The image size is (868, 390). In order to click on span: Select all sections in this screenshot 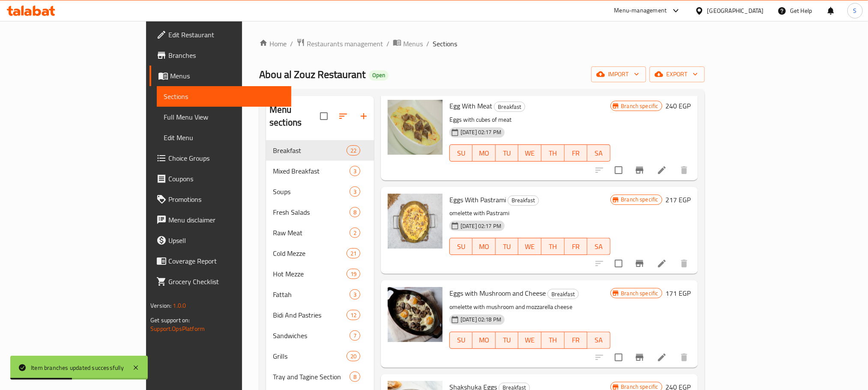, I will do `click(324, 116)`.